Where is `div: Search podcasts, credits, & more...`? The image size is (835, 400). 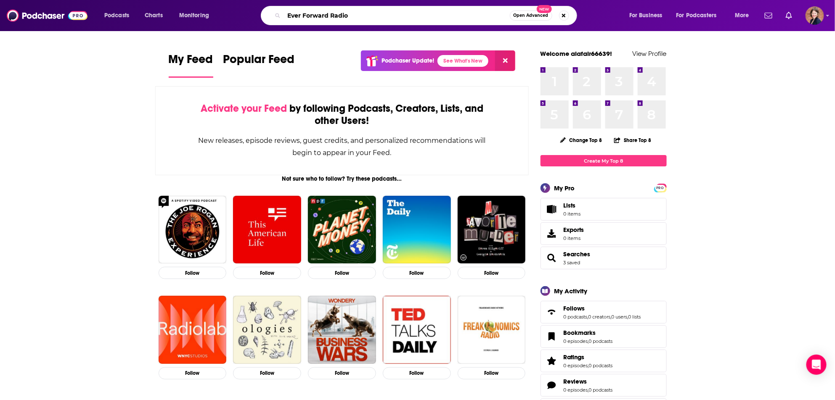 div: Search podcasts, credits, & more... is located at coordinates (427, 16).